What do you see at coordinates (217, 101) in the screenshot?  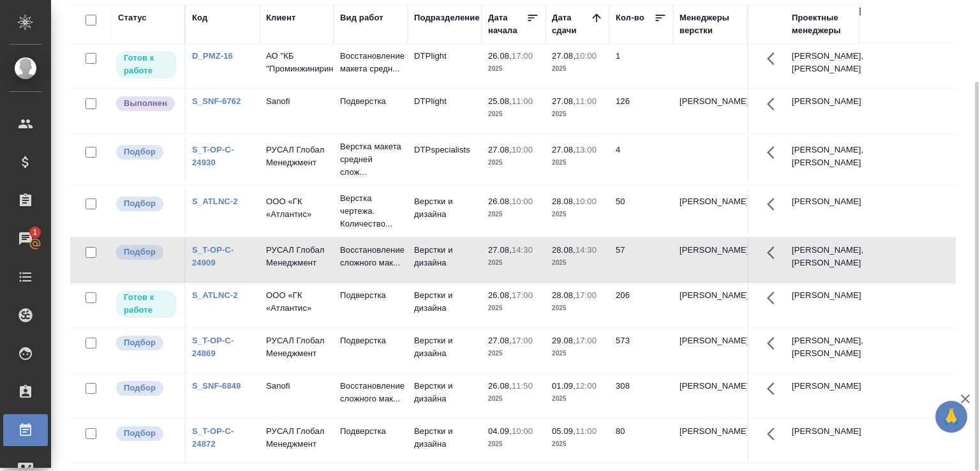 I see `a: S_SNF-6762` at bounding box center [217, 101].